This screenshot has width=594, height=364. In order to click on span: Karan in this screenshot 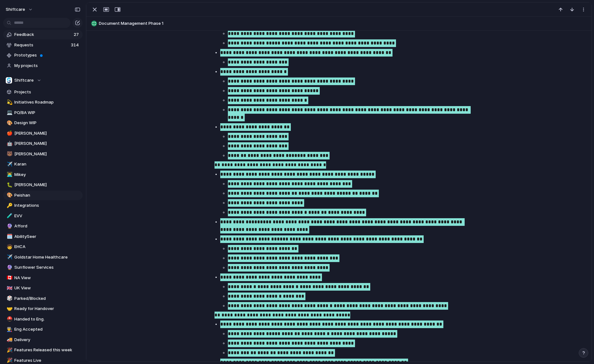, I will do `click(47, 164)`.